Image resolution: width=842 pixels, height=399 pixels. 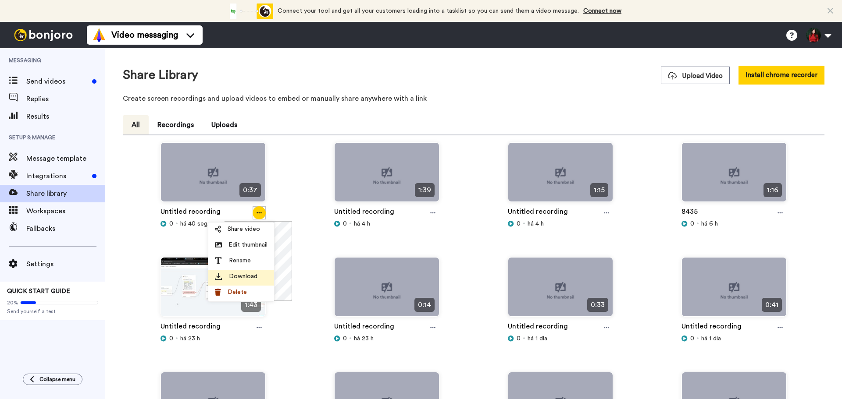 I want to click on span: Share video, so click(x=244, y=229).